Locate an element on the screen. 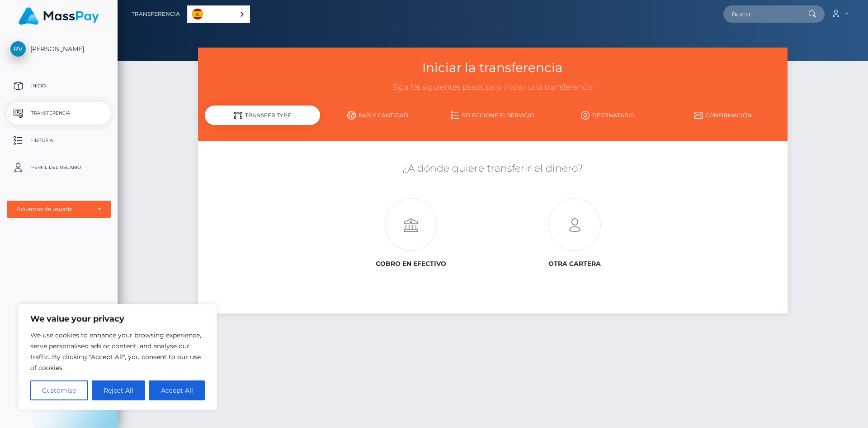 The height and width of the screenshot is (428, 868). div: Acuerdos de usuario is located at coordinates (53, 209).